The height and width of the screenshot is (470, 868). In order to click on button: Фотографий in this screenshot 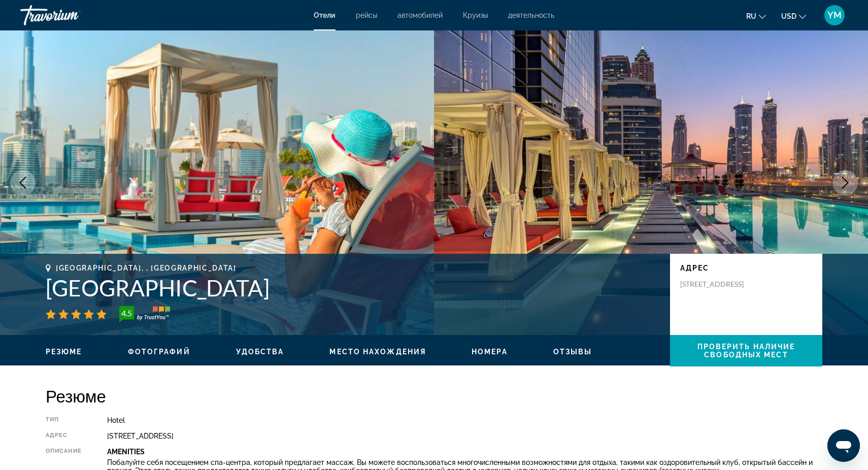, I will do `click(159, 351)`.